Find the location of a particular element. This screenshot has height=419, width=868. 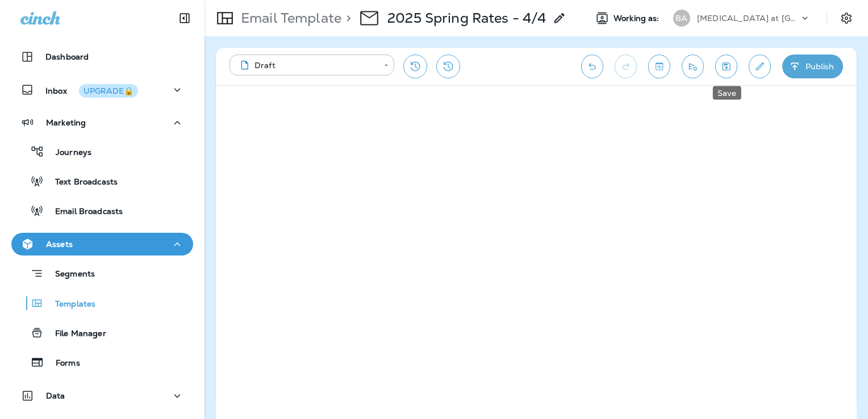

div: Save is located at coordinates (727, 93).